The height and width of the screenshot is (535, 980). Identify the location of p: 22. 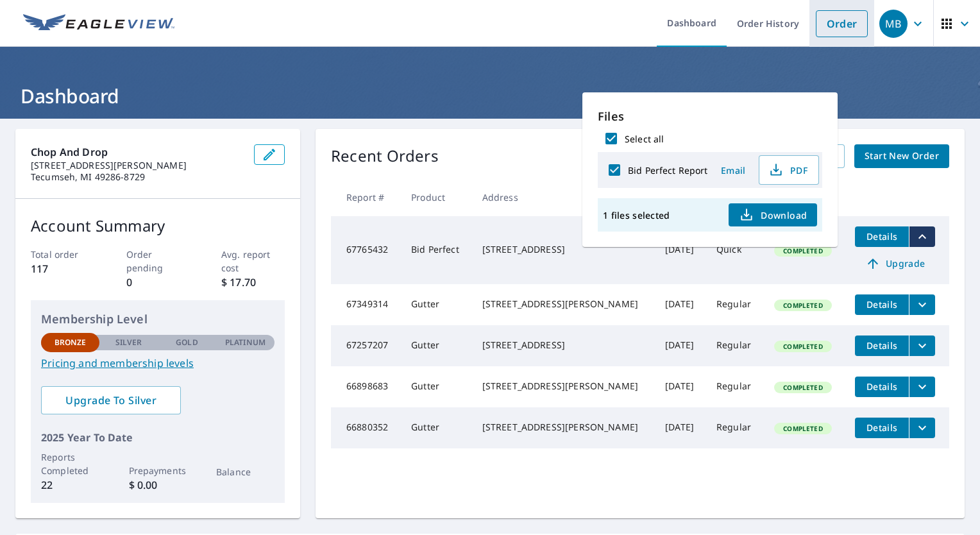
(70, 485).